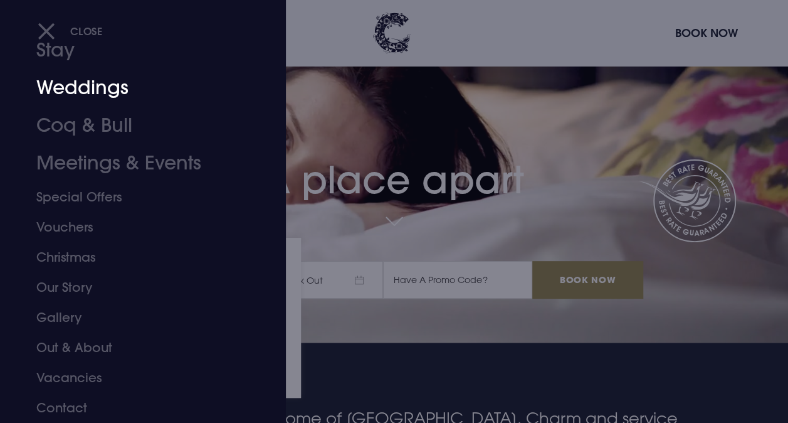  I want to click on a: Special Offers, so click(134, 197).